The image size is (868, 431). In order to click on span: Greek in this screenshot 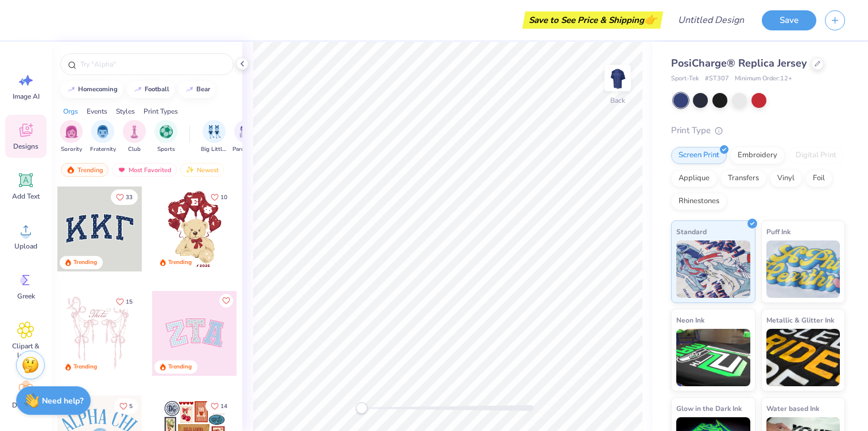, I will do `click(26, 296)`.